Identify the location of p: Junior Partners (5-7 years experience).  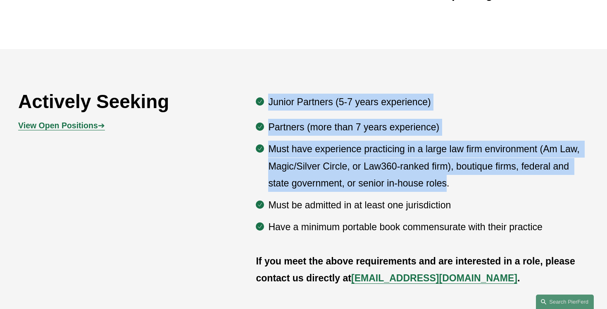
(428, 102).